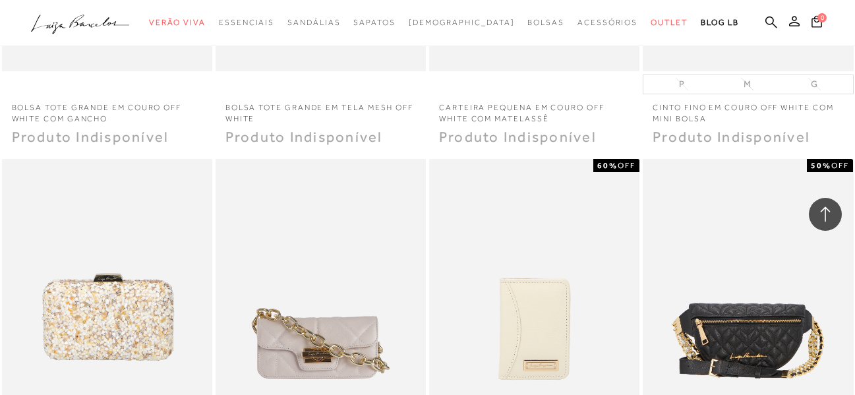  I want to click on p: BOLSA TOTE GRANDE EM TELA MESH OFF WHITE, so click(320, 109).